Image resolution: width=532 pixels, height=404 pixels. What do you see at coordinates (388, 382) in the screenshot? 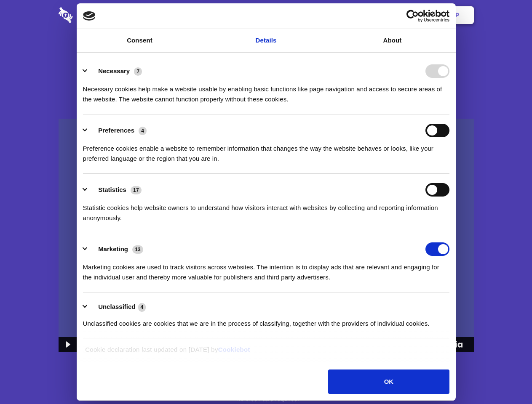
I see `button: OK` at bounding box center [388, 382].